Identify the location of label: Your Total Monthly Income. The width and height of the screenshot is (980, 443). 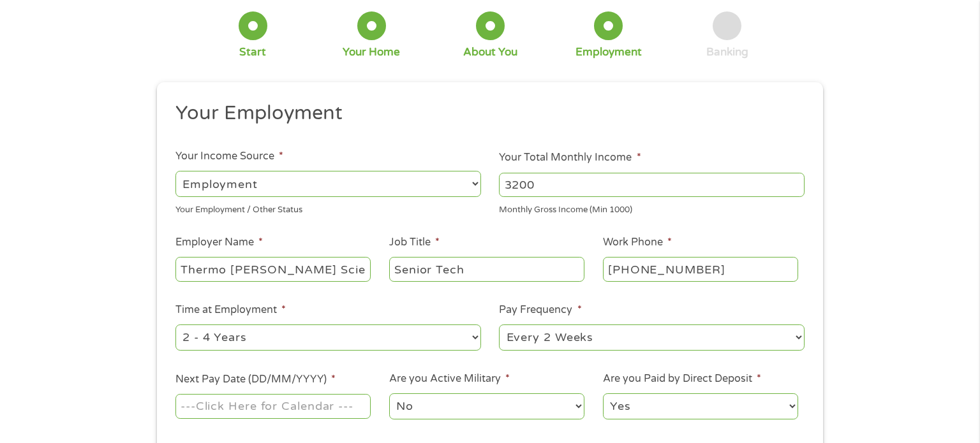
(569, 157).